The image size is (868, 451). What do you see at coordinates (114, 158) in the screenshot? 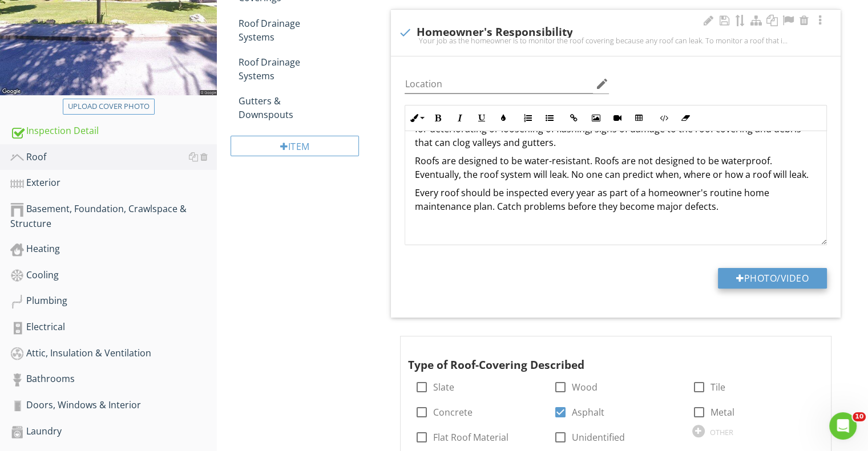
I see `div: Roof` at bounding box center [114, 158].